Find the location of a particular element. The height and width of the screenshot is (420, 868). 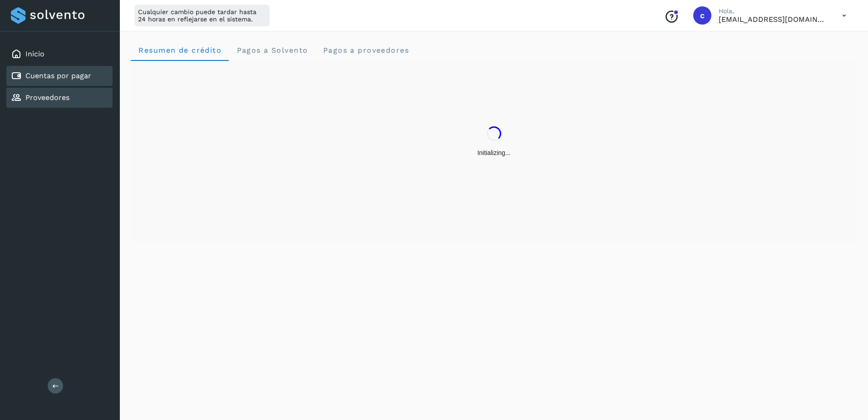

a: Inicio is located at coordinates (35, 53).